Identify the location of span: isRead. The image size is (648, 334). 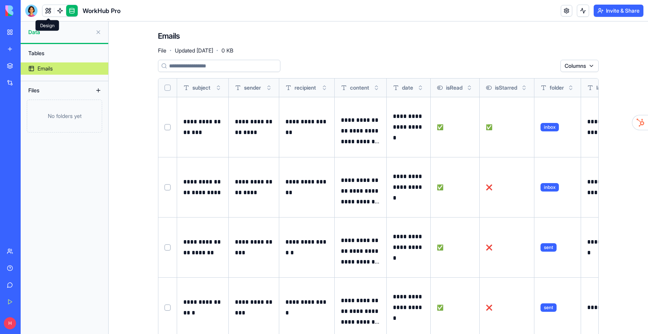
(454, 88).